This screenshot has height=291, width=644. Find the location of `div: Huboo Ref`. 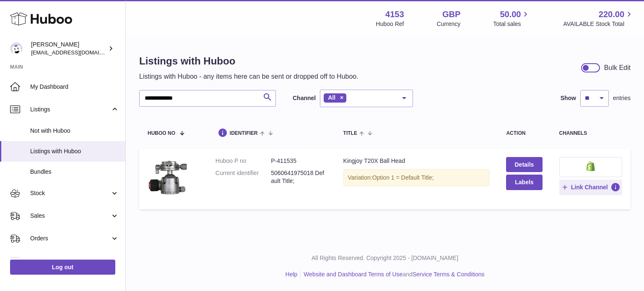

div: Huboo Ref is located at coordinates (390, 24).